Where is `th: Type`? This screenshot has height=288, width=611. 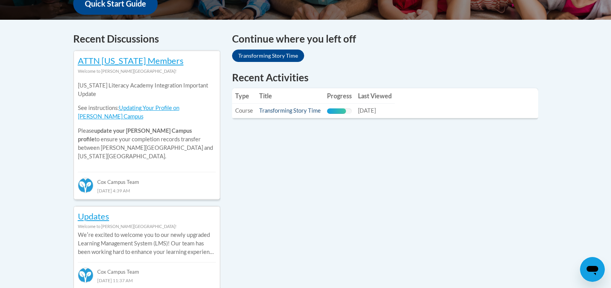
th: Type is located at coordinates (244, 96).